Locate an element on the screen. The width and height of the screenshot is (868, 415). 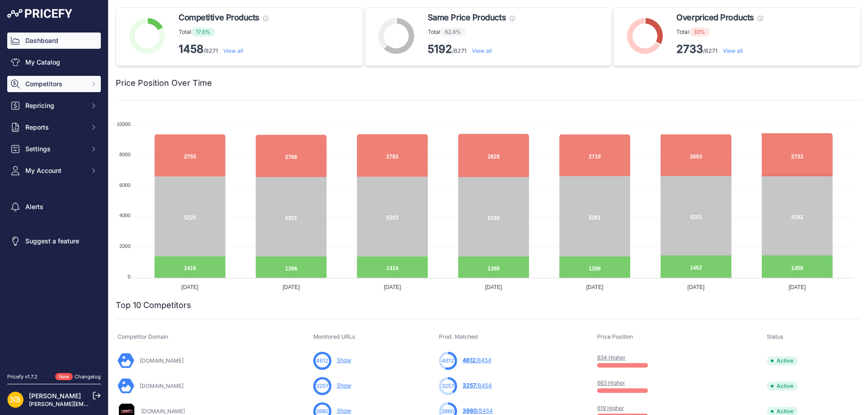
span: My Account is located at coordinates (55, 171).